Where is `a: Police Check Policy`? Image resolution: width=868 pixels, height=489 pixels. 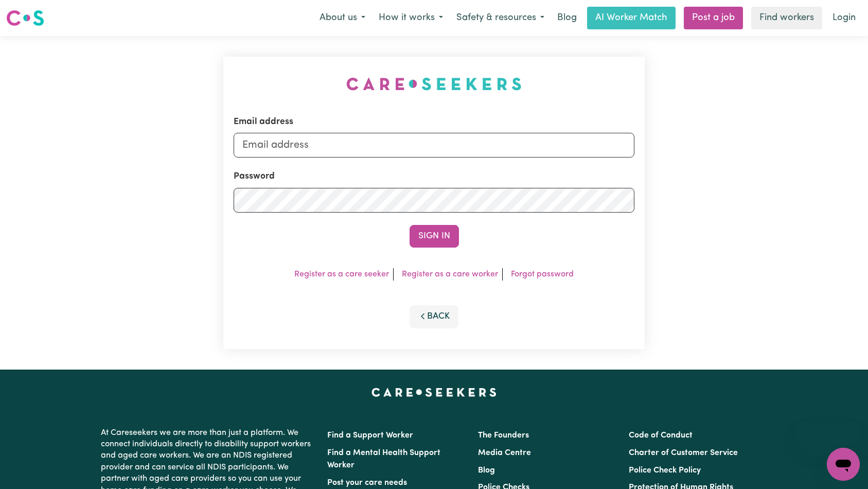
a: Police Check Policy is located at coordinates (665, 470).